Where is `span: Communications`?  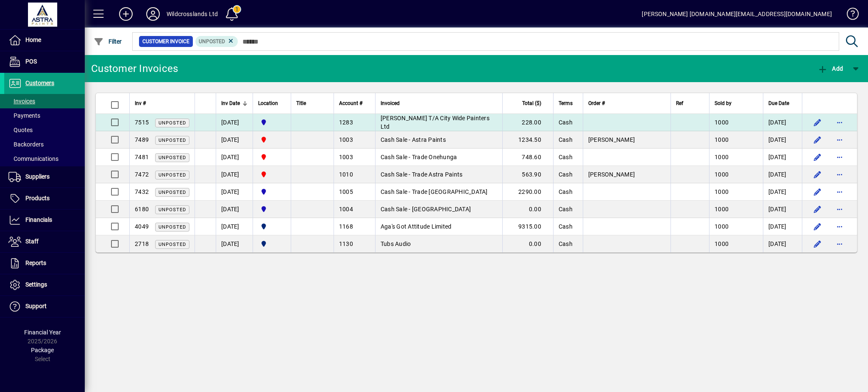
span: Communications is located at coordinates (33, 159).